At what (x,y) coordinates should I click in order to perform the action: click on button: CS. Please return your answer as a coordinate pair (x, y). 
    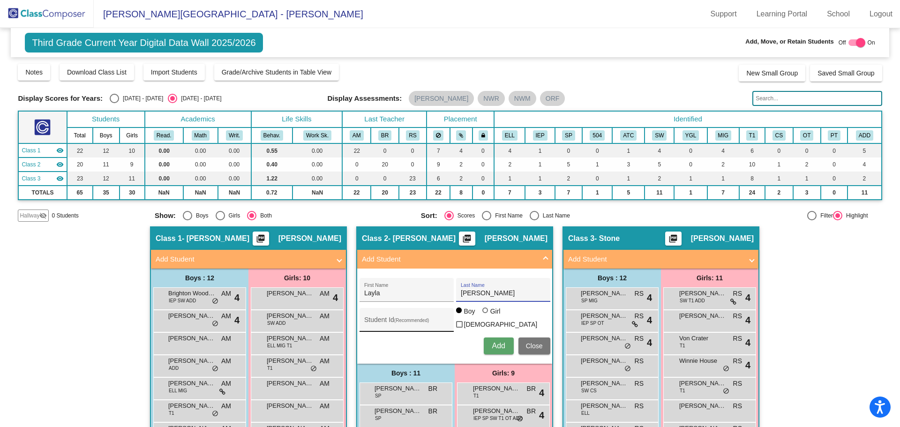
    Looking at the image, I should click on (779, 135).